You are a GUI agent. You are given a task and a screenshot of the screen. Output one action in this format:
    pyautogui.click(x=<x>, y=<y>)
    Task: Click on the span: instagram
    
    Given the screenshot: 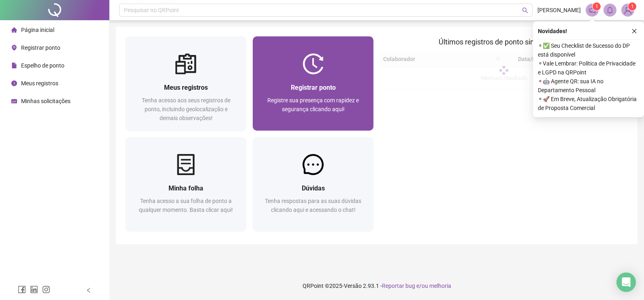 What is the action you would take?
    pyautogui.click(x=47, y=290)
    